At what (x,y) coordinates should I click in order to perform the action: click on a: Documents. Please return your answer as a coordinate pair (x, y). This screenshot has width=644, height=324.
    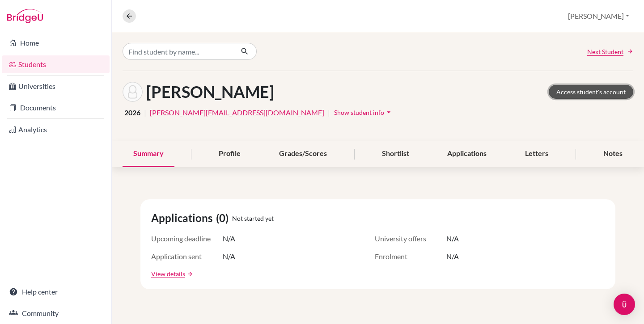
    Looking at the image, I should click on (56, 108).